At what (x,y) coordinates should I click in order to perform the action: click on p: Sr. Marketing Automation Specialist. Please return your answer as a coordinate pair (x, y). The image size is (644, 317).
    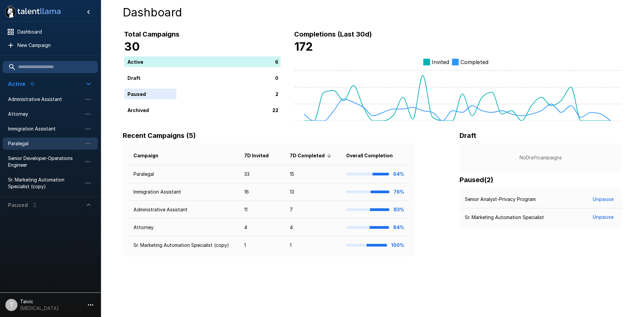
    Looking at the image, I should click on (504, 217).